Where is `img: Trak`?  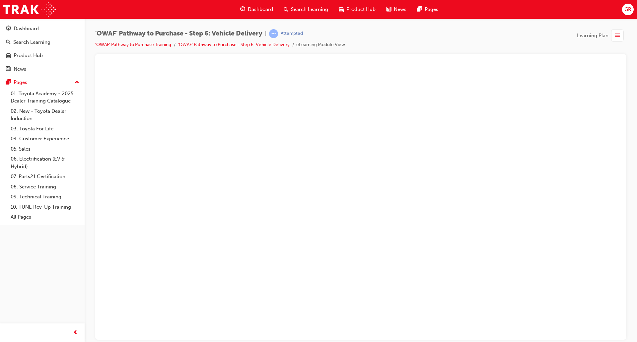 img: Trak is located at coordinates (30, 9).